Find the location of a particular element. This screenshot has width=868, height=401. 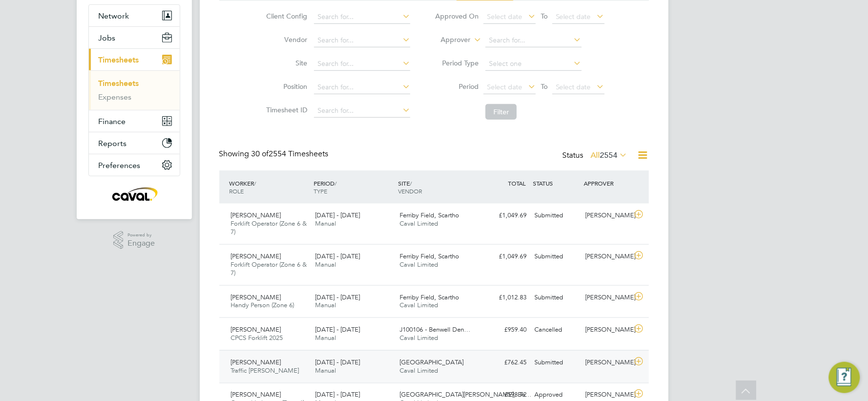

button: Jobs is located at coordinates (134, 38).